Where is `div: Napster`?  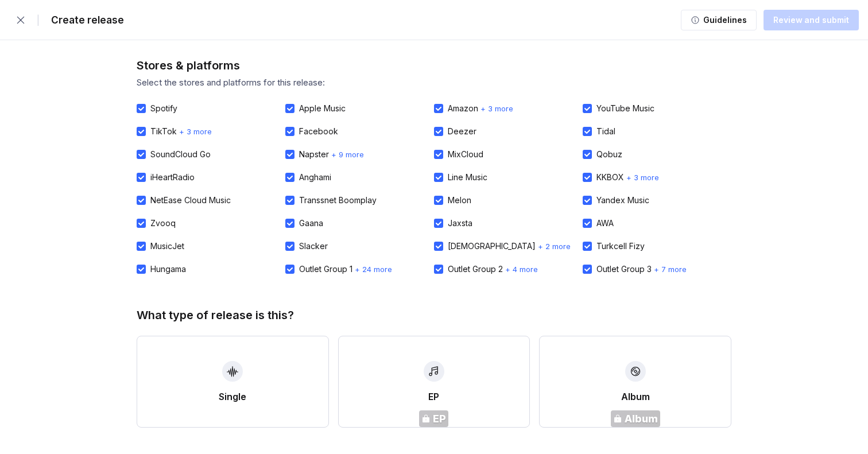 div: Napster is located at coordinates (314, 154).